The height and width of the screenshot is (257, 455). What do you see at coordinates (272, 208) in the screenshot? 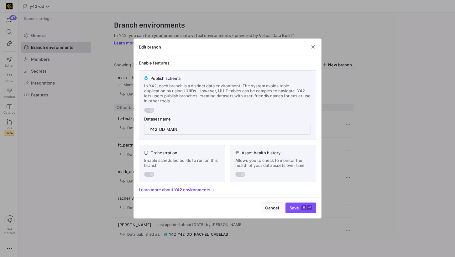
I see `span: Cancel` at bounding box center [272, 208].